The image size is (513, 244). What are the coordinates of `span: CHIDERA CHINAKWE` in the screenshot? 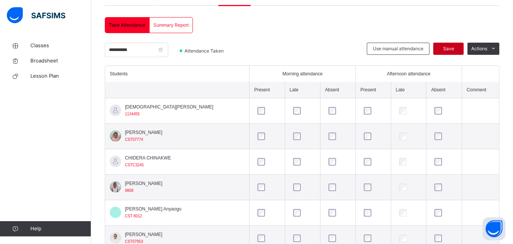 It's located at (148, 158).